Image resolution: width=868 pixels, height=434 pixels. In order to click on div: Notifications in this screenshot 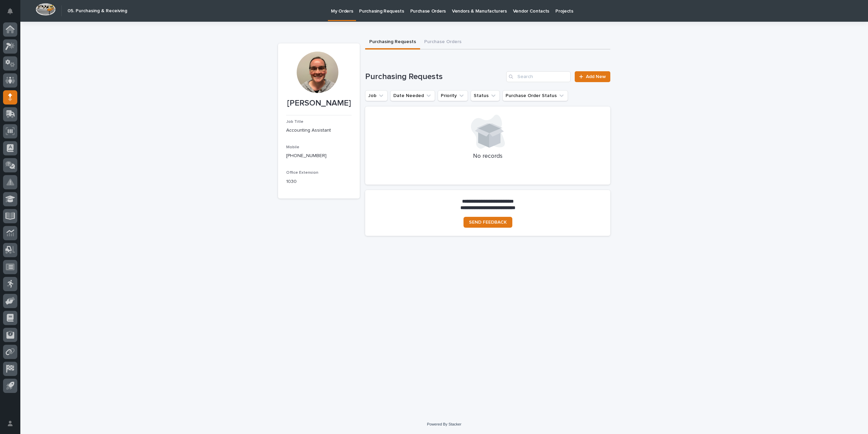, I will do `click(13, 14)`.